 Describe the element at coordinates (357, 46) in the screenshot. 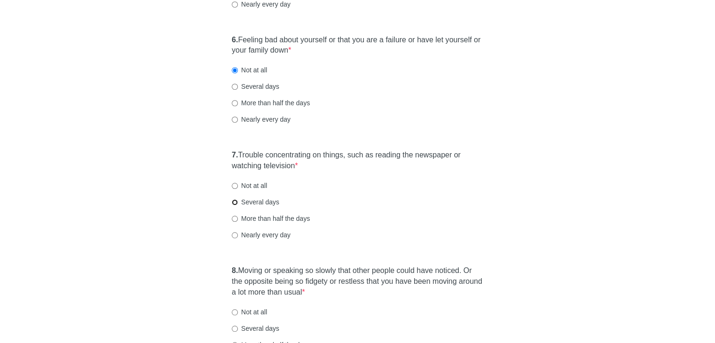

I see `label: Feeling bad about yourself or that you are a failure or have let yourself or your family down` at that location.